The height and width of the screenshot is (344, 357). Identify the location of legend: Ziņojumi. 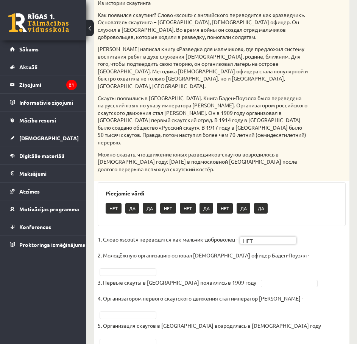
(48, 85).